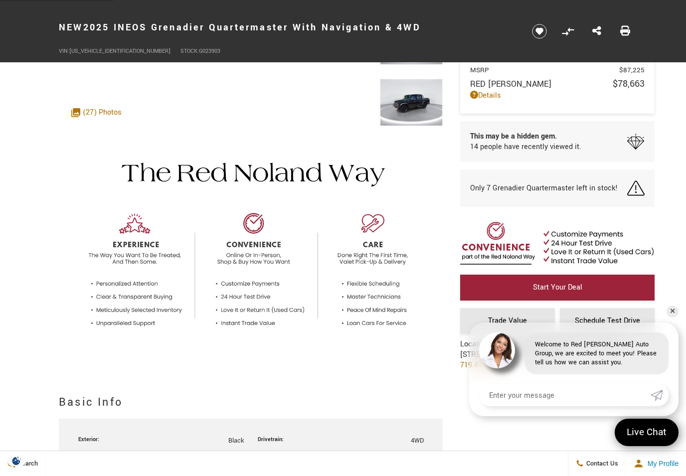 This screenshot has width=686, height=476. Describe the element at coordinates (273, 439) in the screenshot. I see `div: Drivetrain:` at that location.